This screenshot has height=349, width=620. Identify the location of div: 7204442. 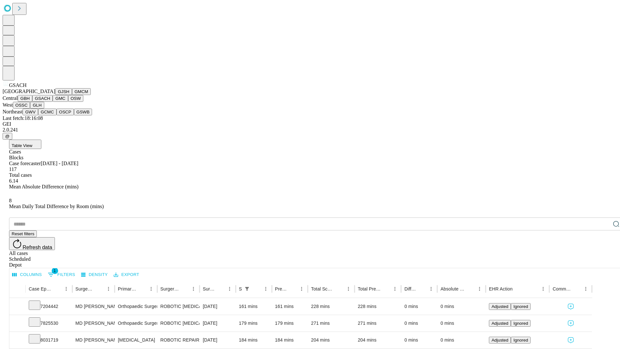
(49, 306).